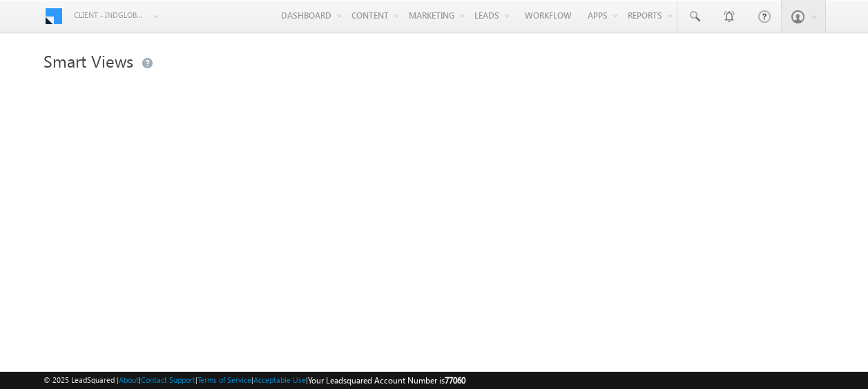  What do you see at coordinates (455, 380) in the screenshot?
I see `span: 77060` at bounding box center [455, 380].